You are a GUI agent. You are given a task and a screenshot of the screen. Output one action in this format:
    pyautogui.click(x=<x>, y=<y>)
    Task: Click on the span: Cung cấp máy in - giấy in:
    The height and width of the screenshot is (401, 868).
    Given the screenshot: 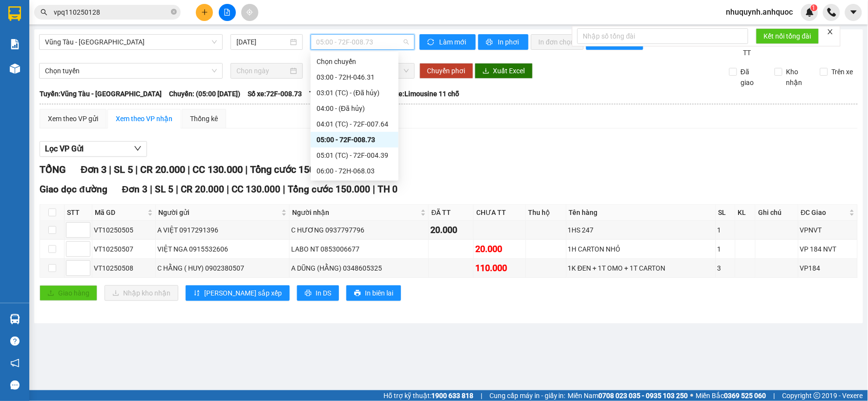 What is the action you would take?
    pyautogui.click(x=528, y=395)
    